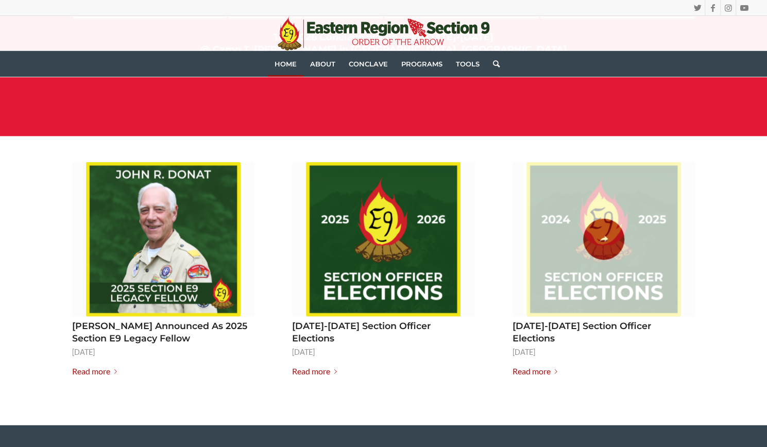 Image resolution: width=767 pixels, height=447 pixels. I want to click on span: Home, so click(285, 64).